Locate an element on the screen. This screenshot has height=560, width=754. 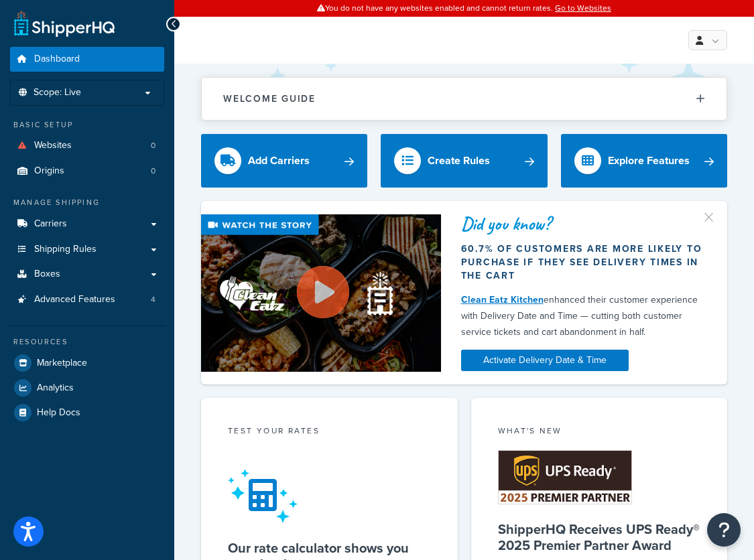
a: Dashboard is located at coordinates (87, 59).